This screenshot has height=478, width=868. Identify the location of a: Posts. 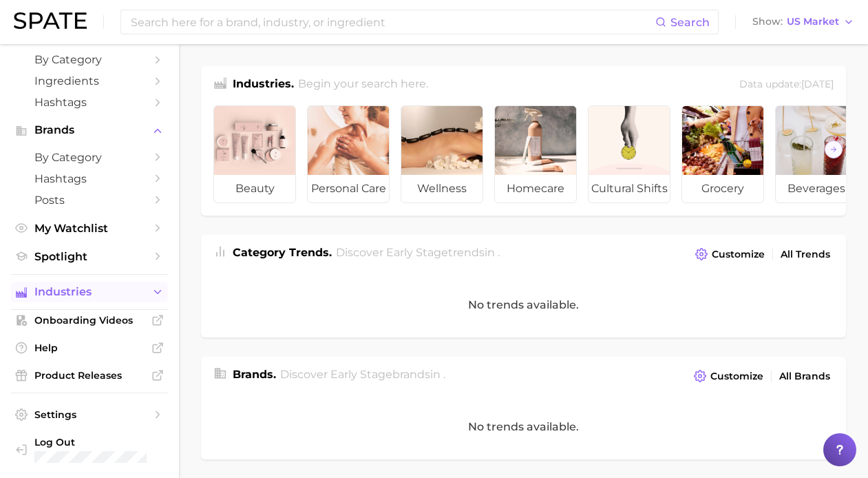
(89, 200).